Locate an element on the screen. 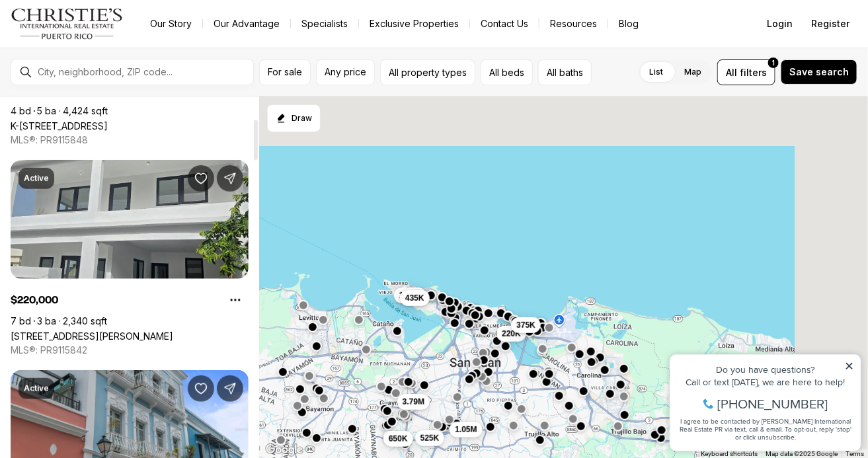 Image resolution: width=868 pixels, height=458 pixels. button: Contact Us is located at coordinates (505, 23).